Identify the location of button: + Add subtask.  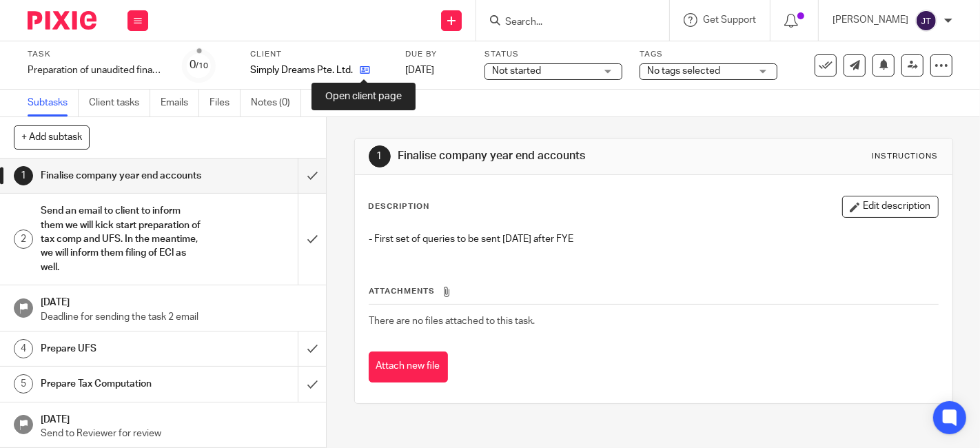
(52, 137).